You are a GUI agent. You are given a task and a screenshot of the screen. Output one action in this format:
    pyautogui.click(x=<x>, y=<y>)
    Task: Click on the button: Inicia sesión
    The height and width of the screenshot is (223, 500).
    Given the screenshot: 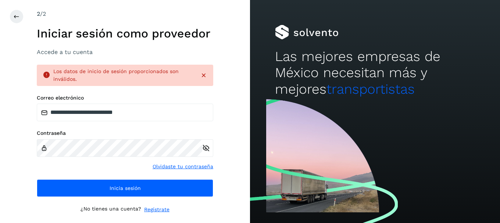 What is the action you would take?
    pyautogui.click(x=125, y=188)
    